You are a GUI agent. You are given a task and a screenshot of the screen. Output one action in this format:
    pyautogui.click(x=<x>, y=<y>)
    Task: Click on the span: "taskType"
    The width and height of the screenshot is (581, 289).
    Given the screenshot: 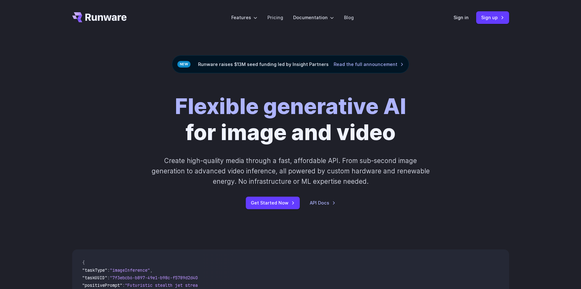 What is the action you would take?
    pyautogui.click(x=95, y=270)
    